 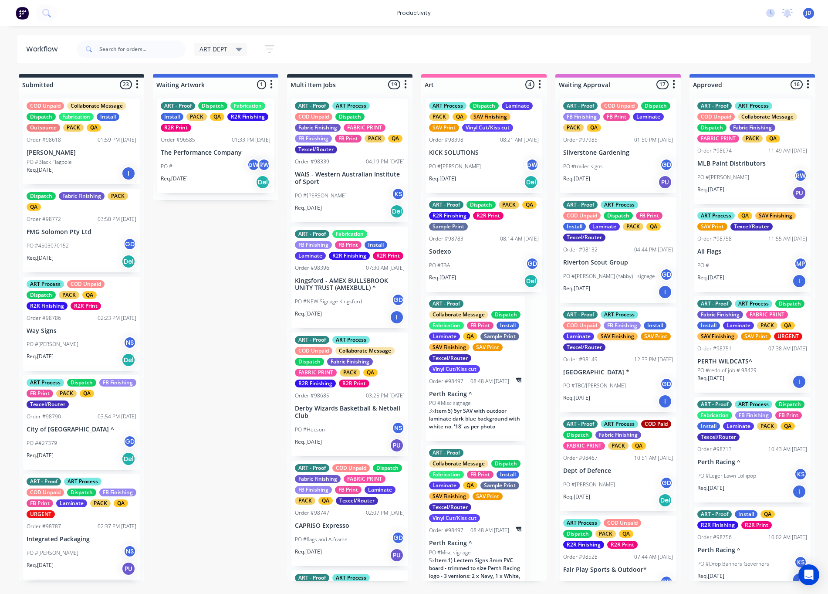 I want to click on div: ART - ProofART ProcessCOD PaidDispatchFabric FinishingFABRIC PRINTPACKQAOrder #9846710:51 AM [DAT..., so click(x=618, y=464).